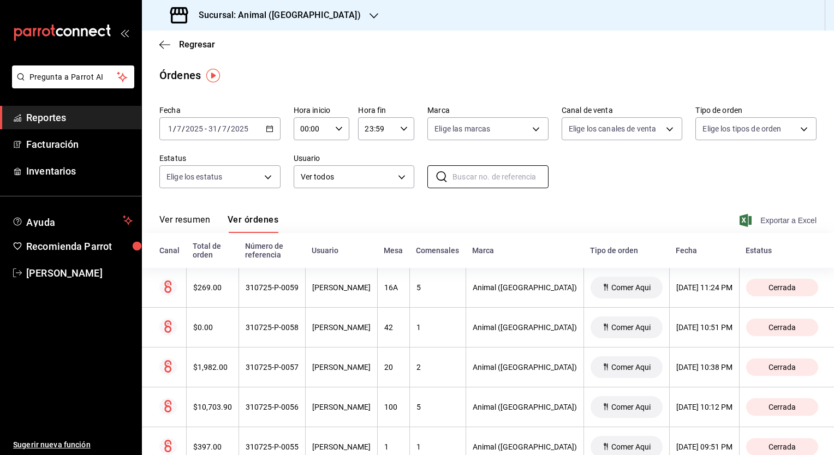  I want to click on div: $10,703.90, so click(212, 407).